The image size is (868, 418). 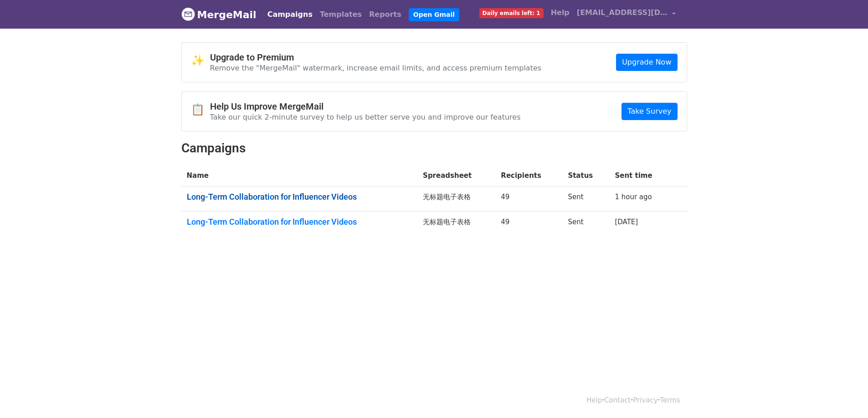 What do you see at coordinates (640, 176) in the screenshot?
I see `th: Sent time` at bounding box center [640, 176].